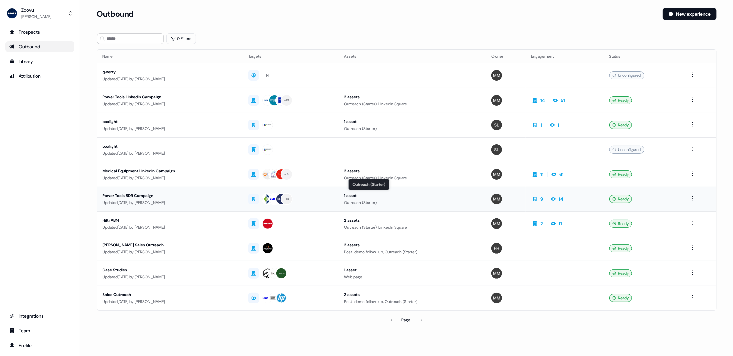 The image size is (733, 356). What do you see at coordinates (40, 316) in the screenshot?
I see `a: Go to integrations` at bounding box center [40, 316].